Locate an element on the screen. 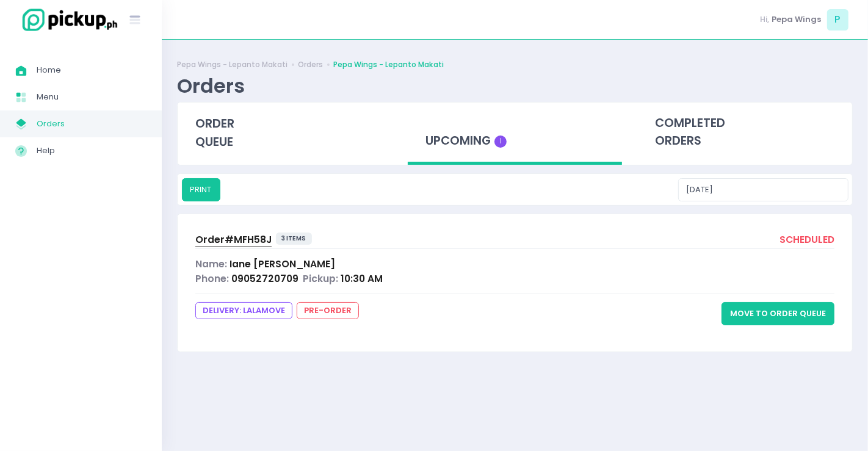 Image resolution: width=868 pixels, height=451 pixels. span: Menu is located at coordinates (91, 97).